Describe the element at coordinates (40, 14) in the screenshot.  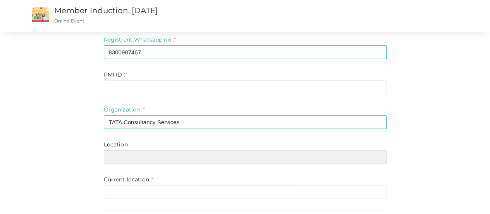
I see `img: event2.png` at that location.